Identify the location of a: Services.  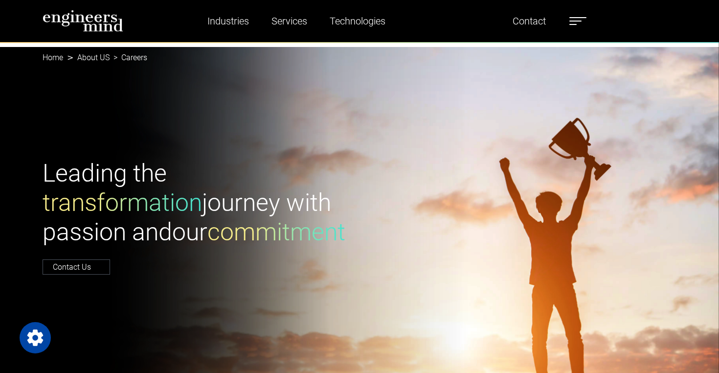
(289, 21).